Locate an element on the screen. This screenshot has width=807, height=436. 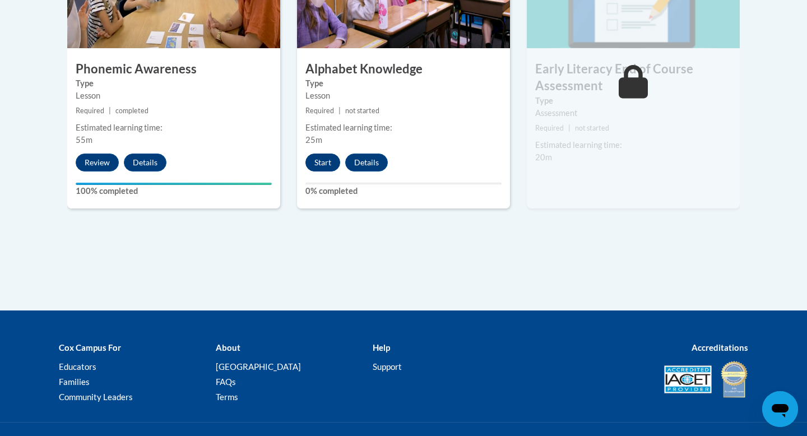
a: FAQs is located at coordinates (226, 382).